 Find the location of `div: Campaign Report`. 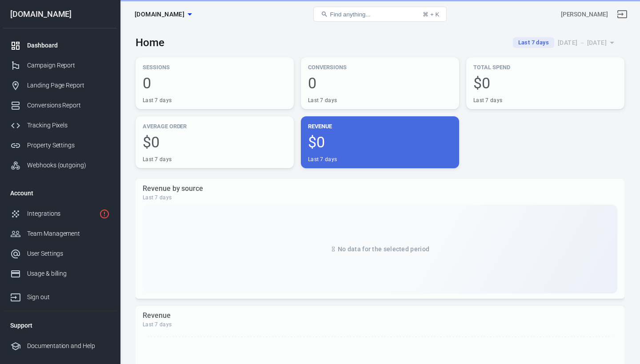

div: Campaign Report is located at coordinates (68, 65).